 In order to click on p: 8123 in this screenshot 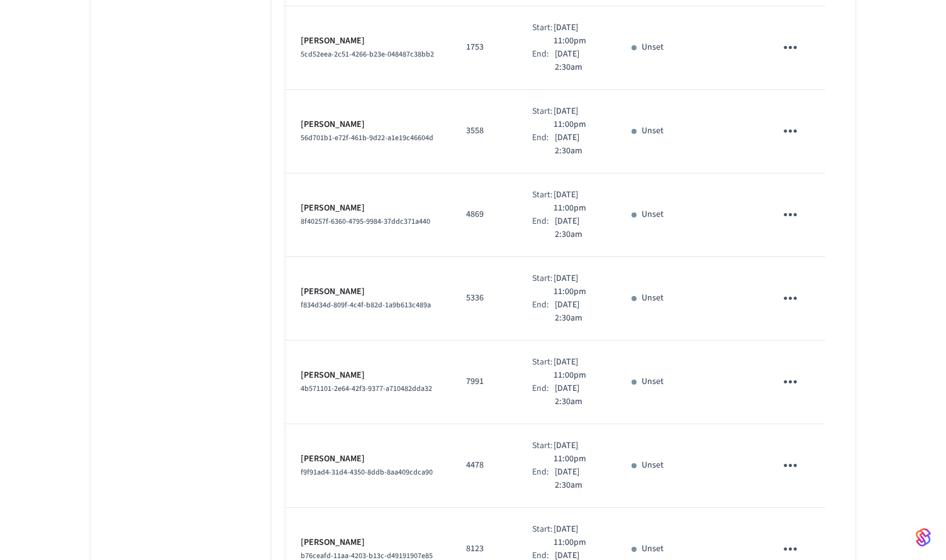, I will do `click(483, 549)`.